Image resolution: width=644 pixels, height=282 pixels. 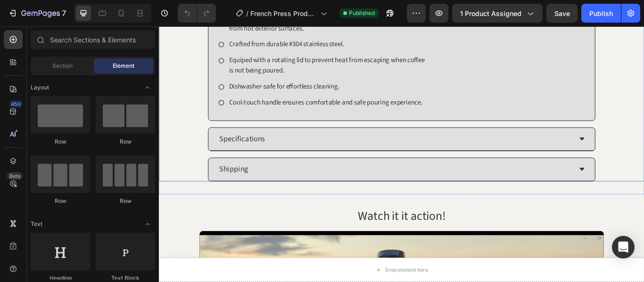 What do you see at coordinates (197, 13) in the screenshot?
I see `div: Undo/Redo` at bounding box center [197, 13].